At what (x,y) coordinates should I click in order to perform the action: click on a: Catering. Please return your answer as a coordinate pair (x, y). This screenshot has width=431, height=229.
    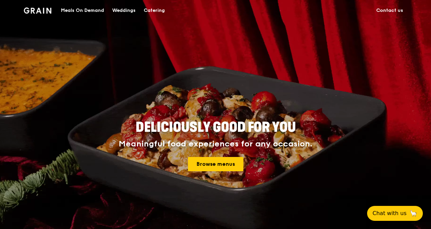
    Looking at the image, I should click on (154, 11).